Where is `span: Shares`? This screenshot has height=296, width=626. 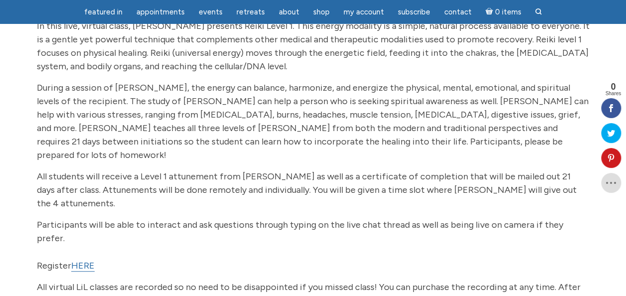
span: Shares is located at coordinates (613, 94).